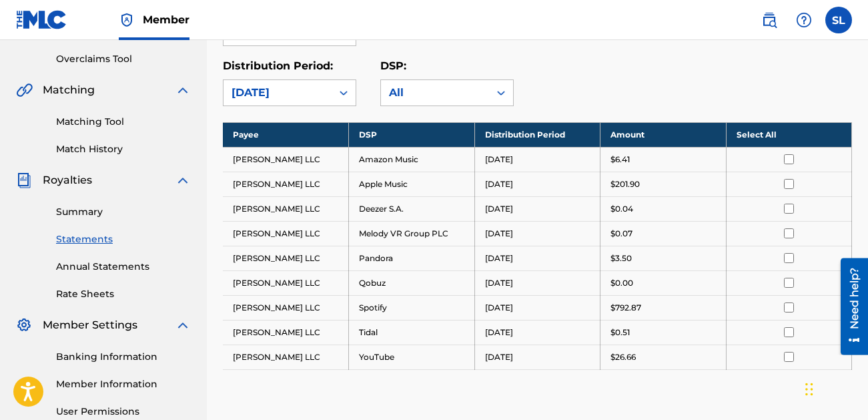 This screenshot has height=420, width=868. I want to click on div: Chat Widget, so click(835, 388).